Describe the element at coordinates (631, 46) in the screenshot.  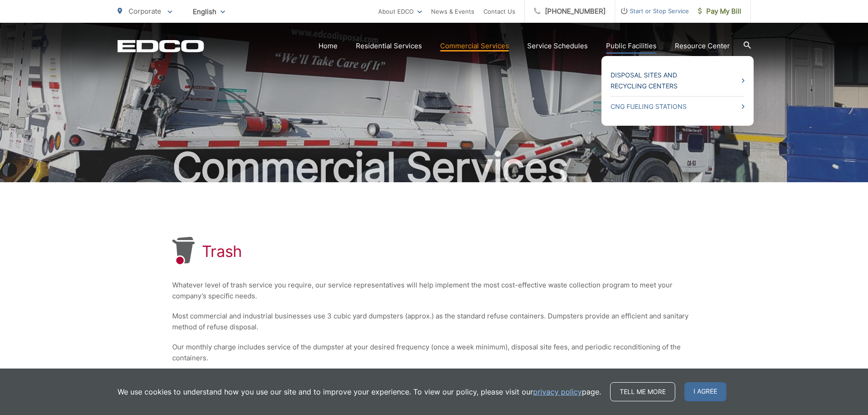
I see `a: Public Facilities` at that location.